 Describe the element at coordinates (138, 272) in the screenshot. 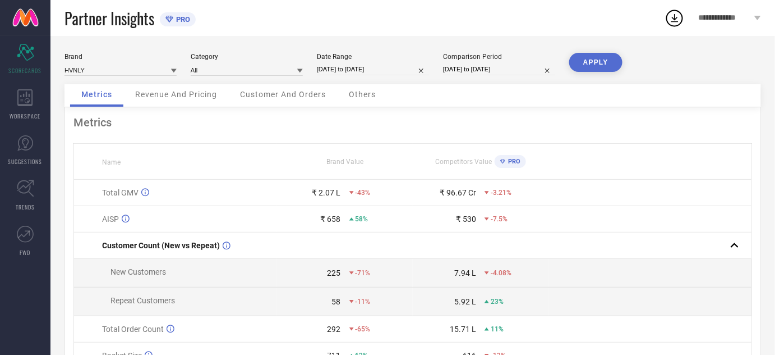

I see `span: New Customers` at that location.